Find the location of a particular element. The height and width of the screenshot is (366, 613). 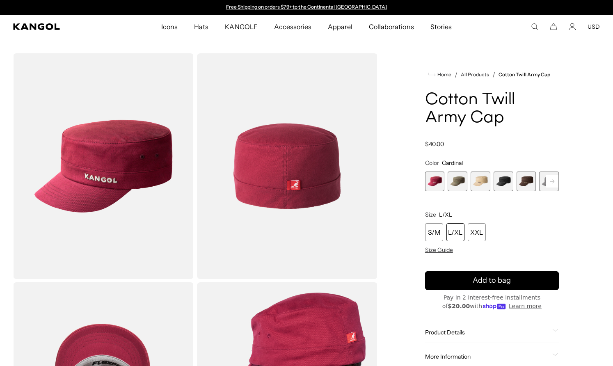

label: Green is located at coordinates (458, 181).